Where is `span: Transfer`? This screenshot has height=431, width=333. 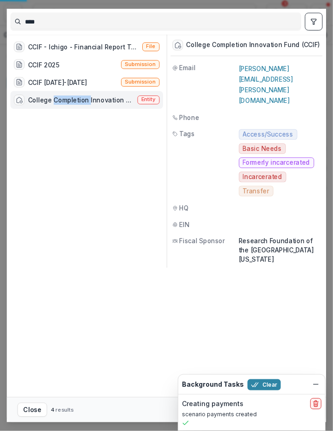
span: Transfer is located at coordinates (256, 191).